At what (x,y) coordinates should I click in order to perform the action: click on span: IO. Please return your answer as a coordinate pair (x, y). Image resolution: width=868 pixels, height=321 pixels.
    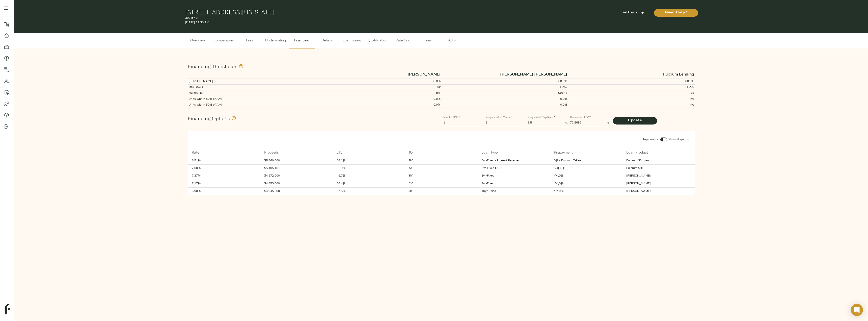
    Looking at the image, I should click on (414, 152).